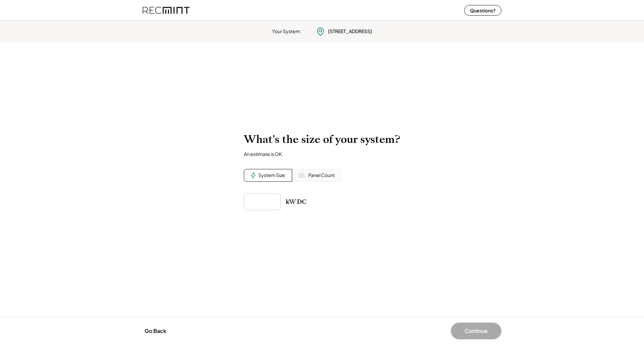 The height and width of the screenshot is (345, 644). What do you see at coordinates (322, 139) in the screenshot?
I see `h2: What's the size of your system?` at bounding box center [322, 139].